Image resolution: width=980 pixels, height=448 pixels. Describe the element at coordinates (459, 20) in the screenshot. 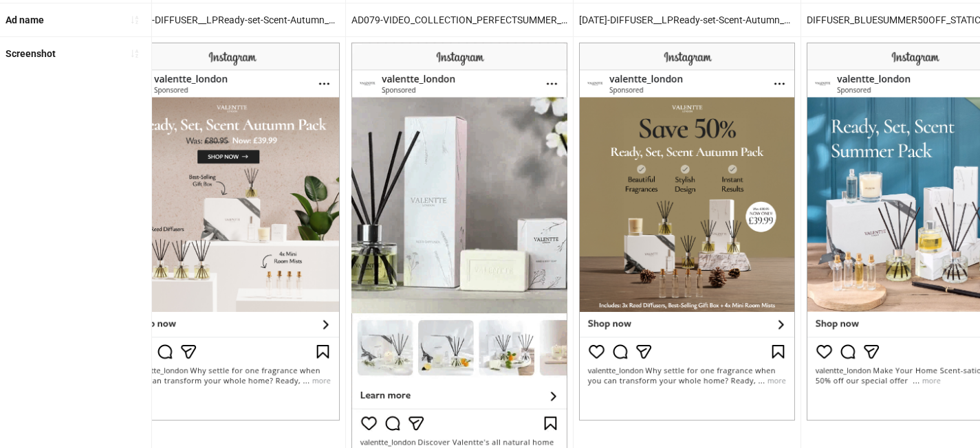

I see `div: AD079-VIDEO_COLLECTION_PERFECTSUMMER_VID_EN_VID_PP_10072025_ALLG_CC_SC3_None_` at that location.